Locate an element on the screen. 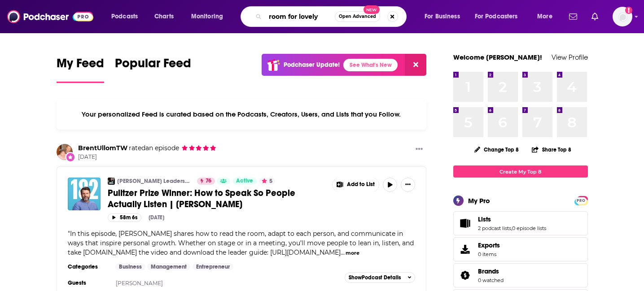 The height and width of the screenshot is (291, 644). span: rated is located at coordinates (137, 148).